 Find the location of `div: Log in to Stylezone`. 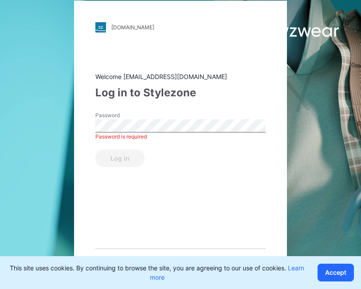

div: Log in to Stylezone is located at coordinates (181, 92).